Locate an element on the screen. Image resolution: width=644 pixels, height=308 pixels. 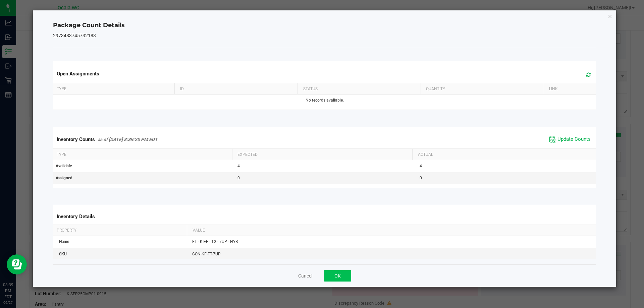
span: Inventory Details is located at coordinates (76, 216).